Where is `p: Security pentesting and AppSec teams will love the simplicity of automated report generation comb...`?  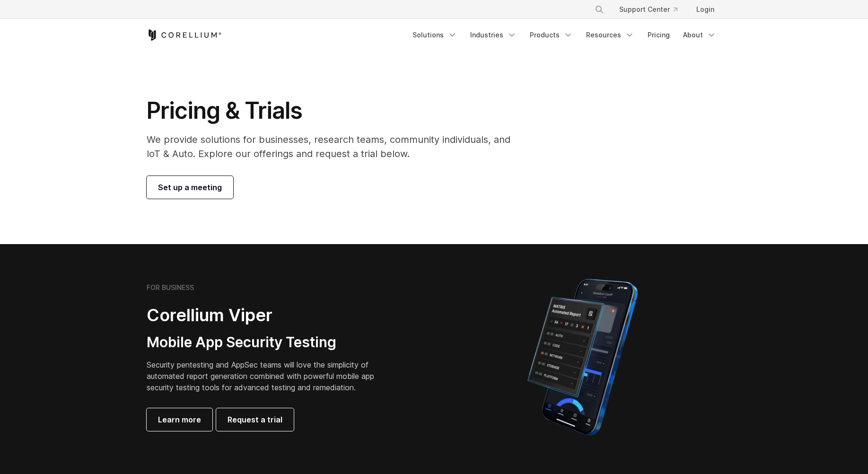 p: Security pentesting and AppSec teams will love the simplicity of automated report generation comb... is located at coordinates (268, 376).